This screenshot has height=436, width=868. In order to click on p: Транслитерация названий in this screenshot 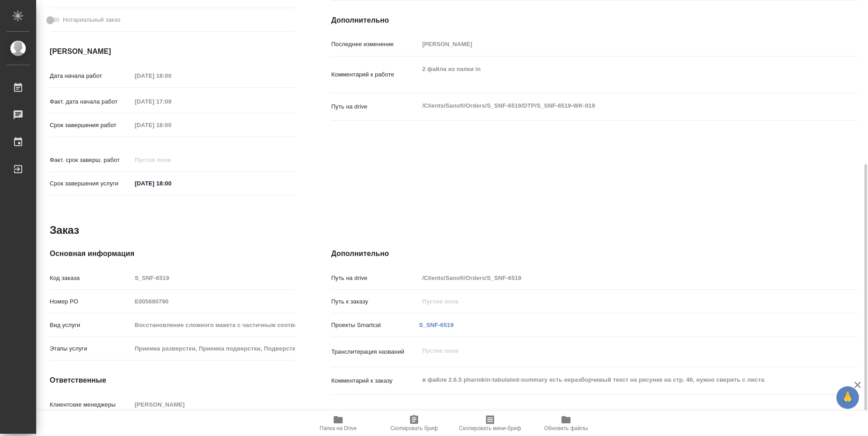, I will do `click(375, 352)`.